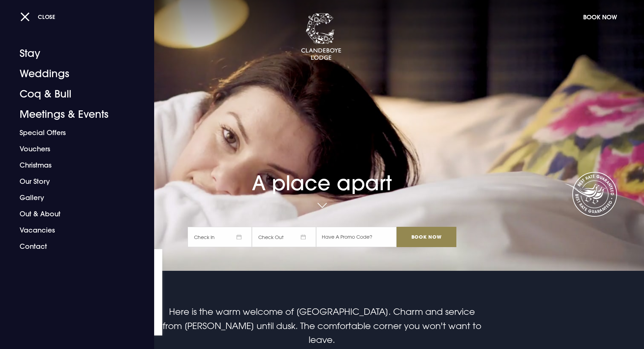 The width and height of the screenshot is (644, 349). Describe the element at coordinates (73, 181) in the screenshot. I see `a: Our Story` at that location.